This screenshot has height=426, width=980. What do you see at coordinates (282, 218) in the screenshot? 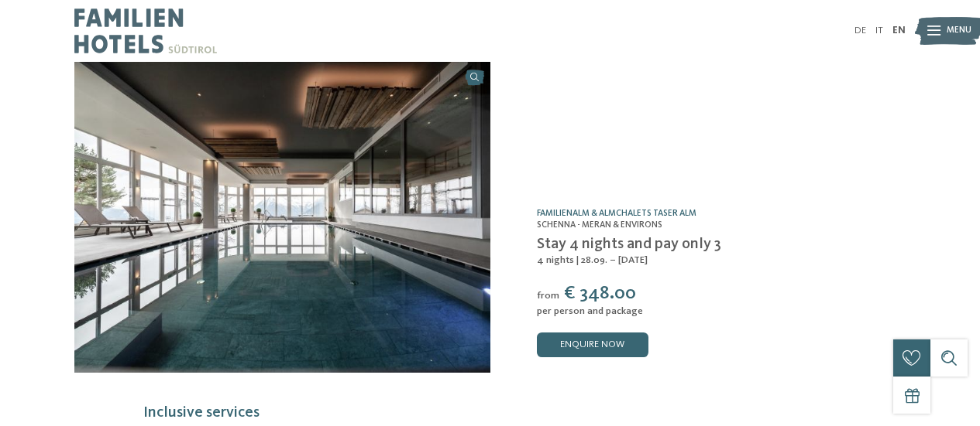
I see `a: Stay 4 nights and pay only 3` at bounding box center [282, 218].